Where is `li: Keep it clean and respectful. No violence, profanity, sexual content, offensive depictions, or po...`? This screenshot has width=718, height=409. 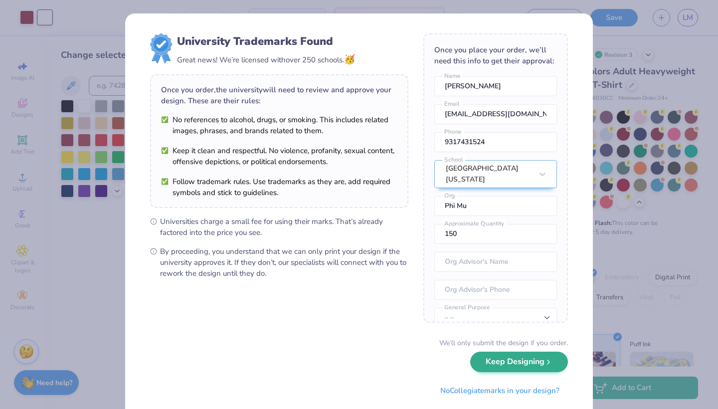
li: Keep it clean and respectful. No violence, profanity, sexual content, offensive depictions, or po... is located at coordinates (279, 156).